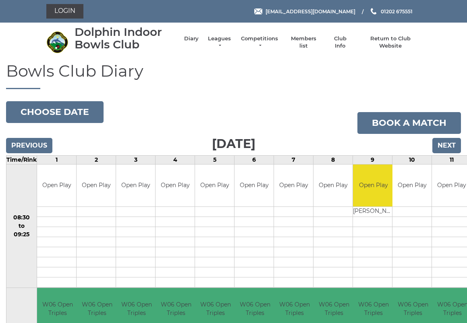  I want to click on td: 3, so click(136, 160).